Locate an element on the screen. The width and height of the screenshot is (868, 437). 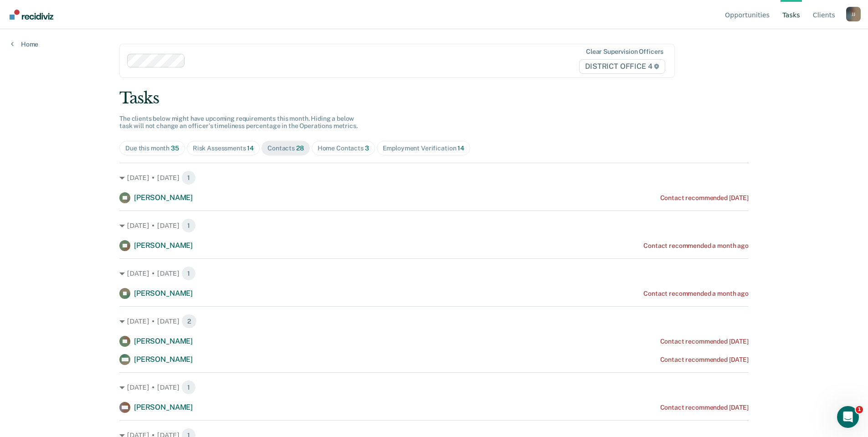
span: 3 is located at coordinates (367, 148).